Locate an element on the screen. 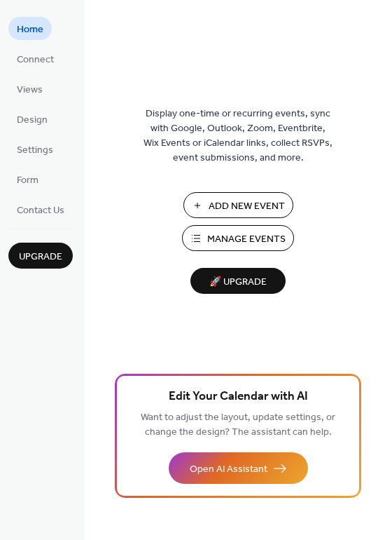 This screenshot has height=540, width=392. span: Want to adjust the layout, update settings, or change the design? The assistant can help. is located at coordinates (238, 425).